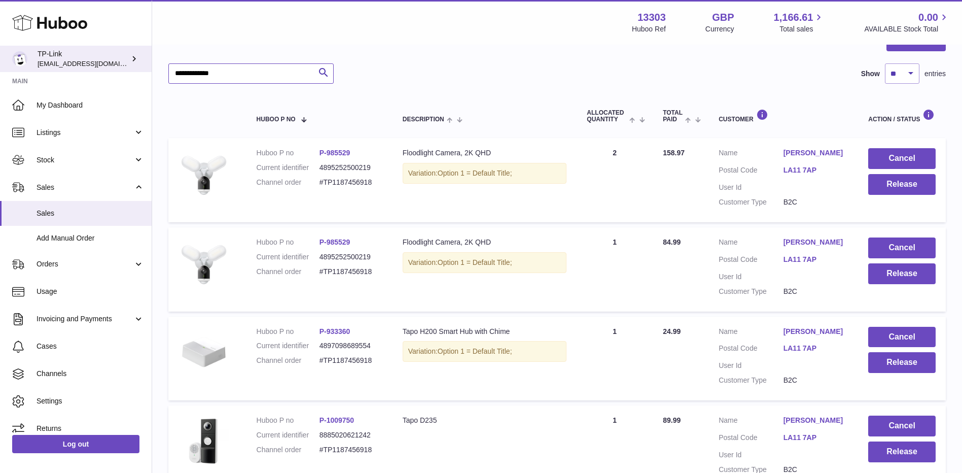 The height and width of the screenshot is (473, 962). I want to click on a: P-933360, so click(335, 331).